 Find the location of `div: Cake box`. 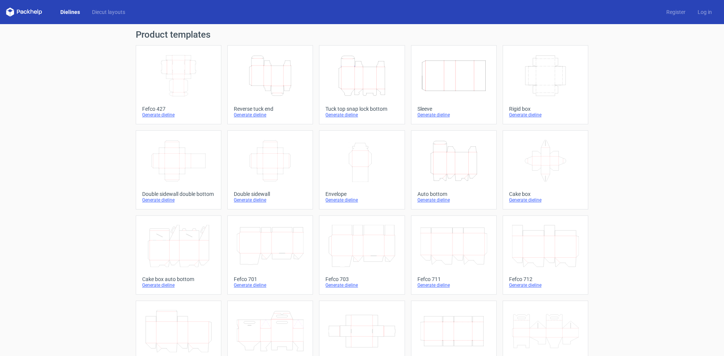

div: Cake box is located at coordinates (545, 194).